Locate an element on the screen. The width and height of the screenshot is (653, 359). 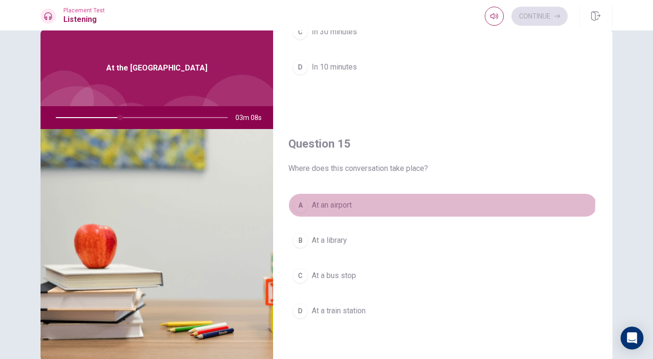
span: 03m 08s is located at coordinates (252, 118).